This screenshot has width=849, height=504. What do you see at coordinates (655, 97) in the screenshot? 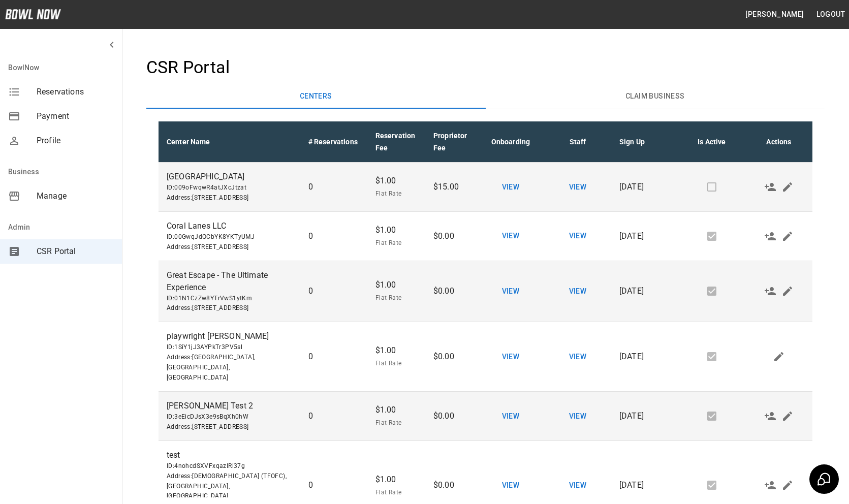
I see `button: Claim Business` at bounding box center [655, 97].